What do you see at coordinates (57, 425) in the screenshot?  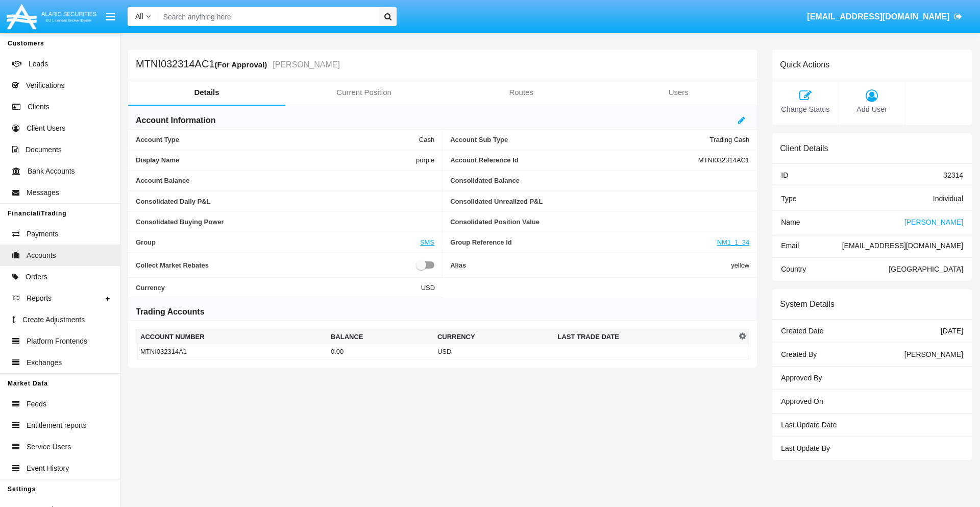 I see `span: Entitlement reports` at bounding box center [57, 425].